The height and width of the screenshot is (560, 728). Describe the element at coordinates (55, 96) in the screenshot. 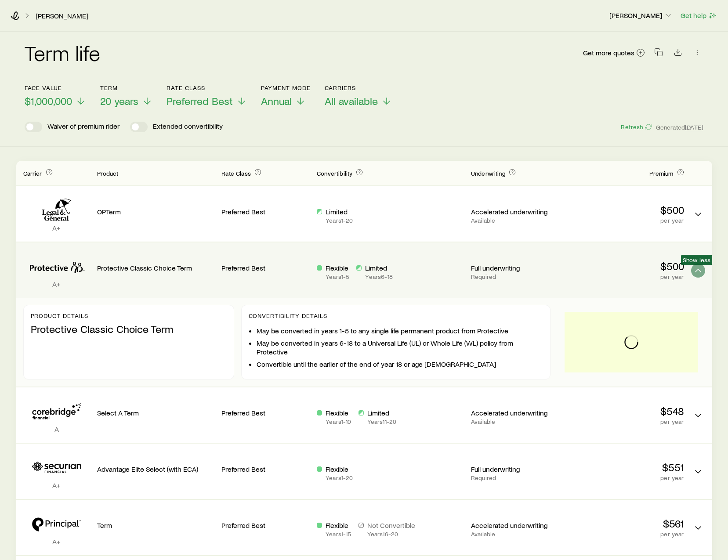

I see `button: Face value$1,000,000` at that location.